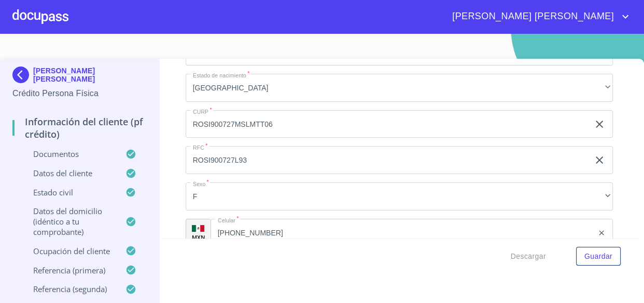 The width and height of the screenshot is (644, 303). I want to click on p: Datos del cliente, so click(69, 173).